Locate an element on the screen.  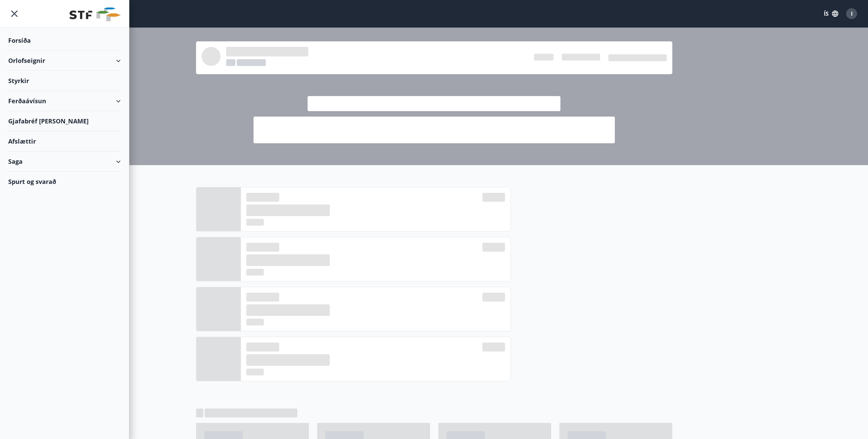
div: Ferðaávísun is located at coordinates (65, 101).